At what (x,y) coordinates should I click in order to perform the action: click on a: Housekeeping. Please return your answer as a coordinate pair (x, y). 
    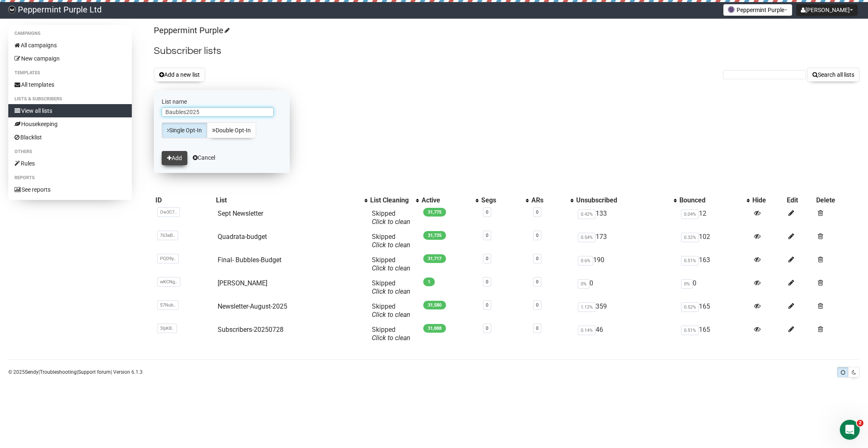
    Looking at the image, I should click on (71, 124).